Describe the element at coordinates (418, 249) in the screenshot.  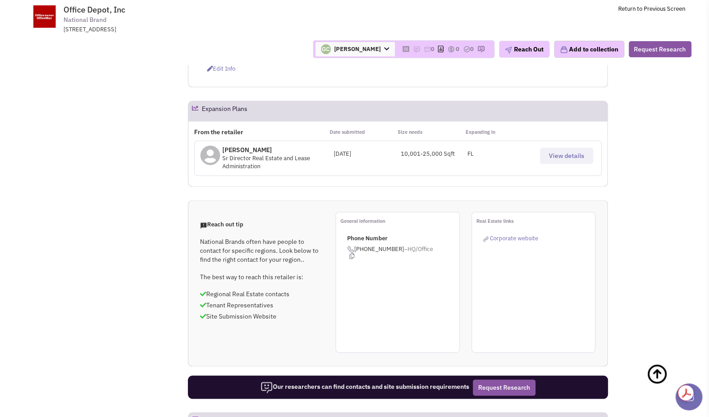
I see `span: –HQ/Office` at that location.